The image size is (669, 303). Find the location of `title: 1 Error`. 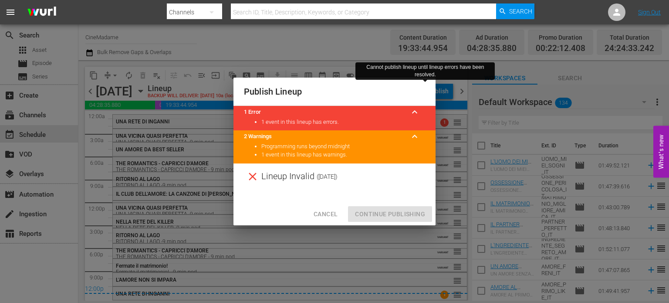

title: 1 Error is located at coordinates (324, 112).